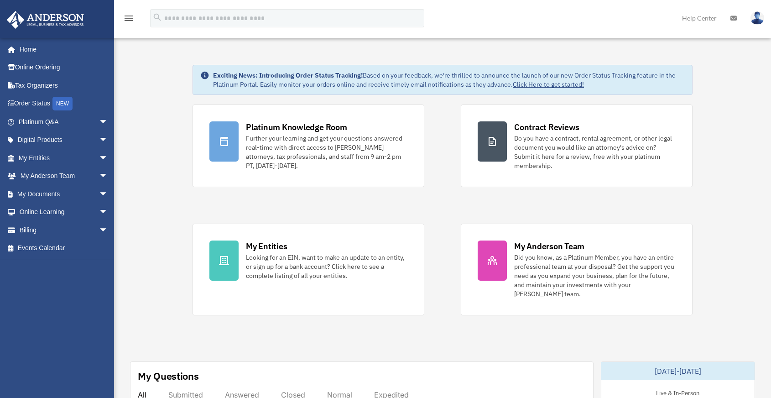 The width and height of the screenshot is (771, 398). Describe the element at coordinates (678, 392) in the screenshot. I see `div: Live & In-Person` at that location.